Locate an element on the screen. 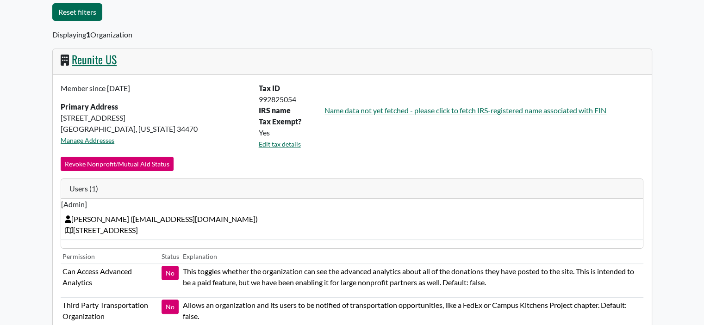 The height and width of the screenshot is (325, 704). b: 1 is located at coordinates (88, 34).